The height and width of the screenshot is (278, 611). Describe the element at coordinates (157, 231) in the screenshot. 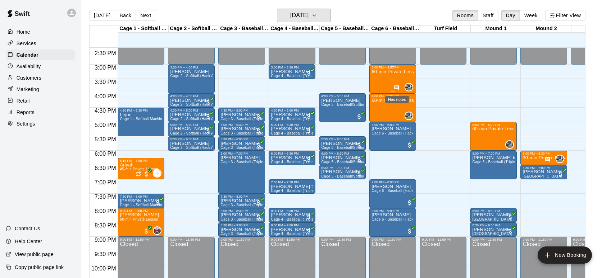

I see `img: Jacob Reyes` at that location.